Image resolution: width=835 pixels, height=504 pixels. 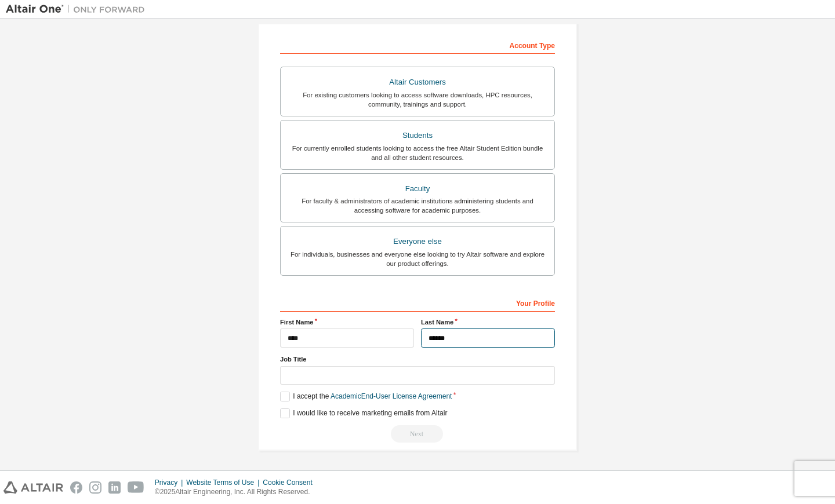 What do you see at coordinates (363, 414) in the screenshot?
I see `label: I would like to receive marketing emails from Altair` at bounding box center [363, 414].